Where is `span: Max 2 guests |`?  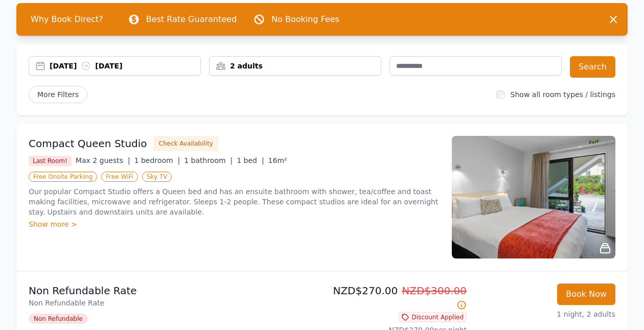
span: Max 2 guests | is located at coordinates (103, 161).